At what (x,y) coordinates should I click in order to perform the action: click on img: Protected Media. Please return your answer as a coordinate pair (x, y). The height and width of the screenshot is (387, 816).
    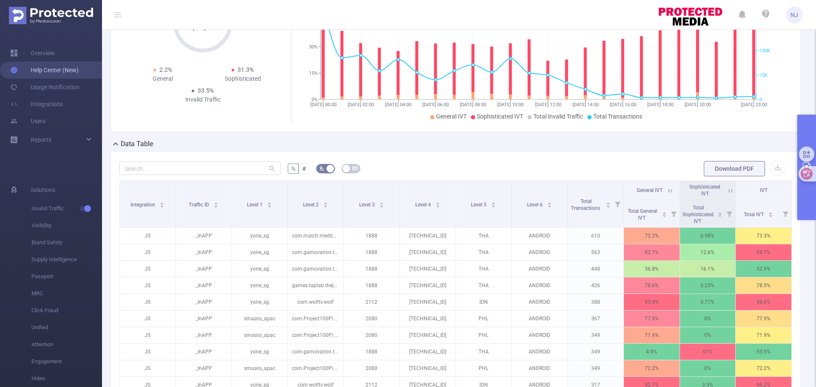
    Looking at the image, I should click on (51, 15).